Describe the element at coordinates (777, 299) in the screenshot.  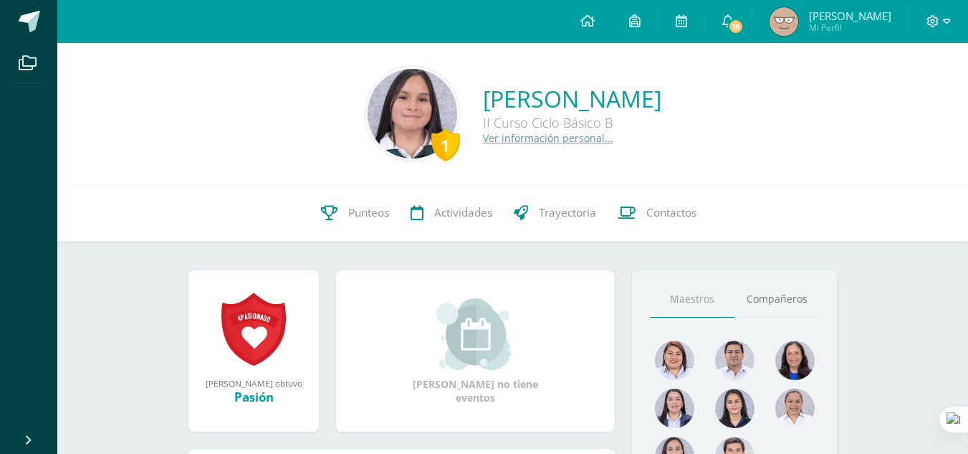
I see `a: Compañeros` at that location.